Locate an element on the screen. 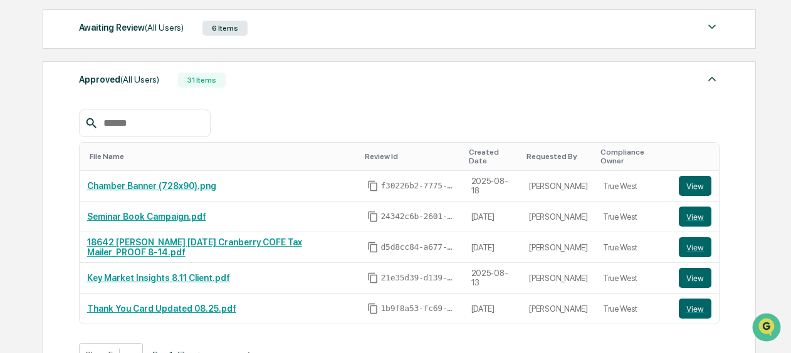  a: Powered byPylon is located at coordinates (120, 216).